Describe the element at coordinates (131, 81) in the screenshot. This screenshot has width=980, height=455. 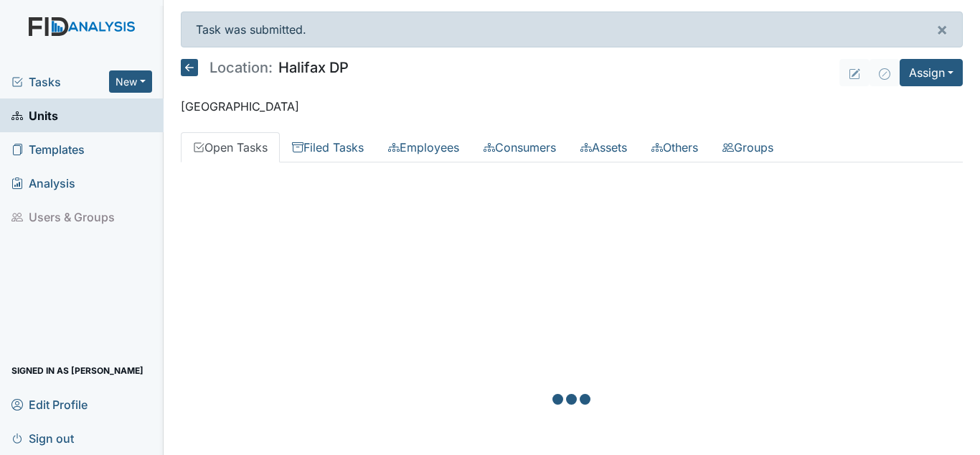
I see `button: New` at that location.